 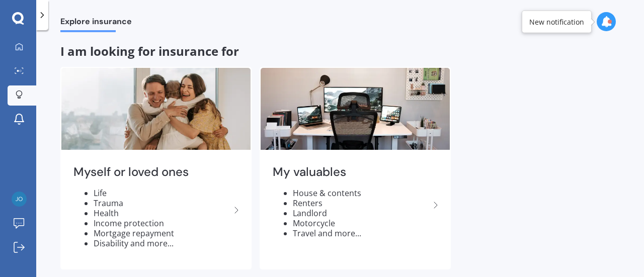 I want to click on li: Mortgage repayment, so click(x=162, y=233).